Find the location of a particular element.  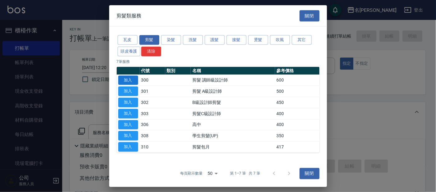

td: 302 is located at coordinates (152, 102).